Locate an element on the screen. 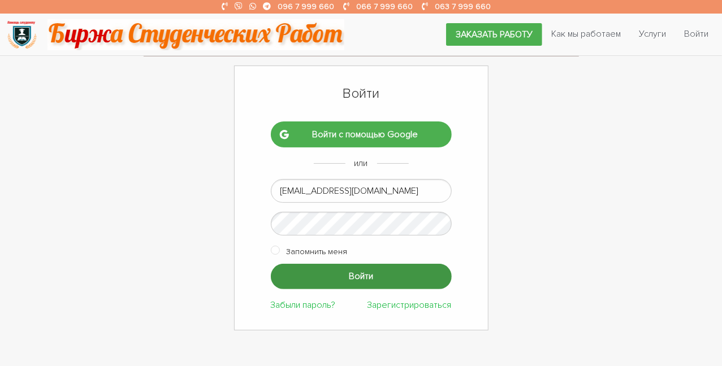  a: Заказать работу is located at coordinates (494, 34).